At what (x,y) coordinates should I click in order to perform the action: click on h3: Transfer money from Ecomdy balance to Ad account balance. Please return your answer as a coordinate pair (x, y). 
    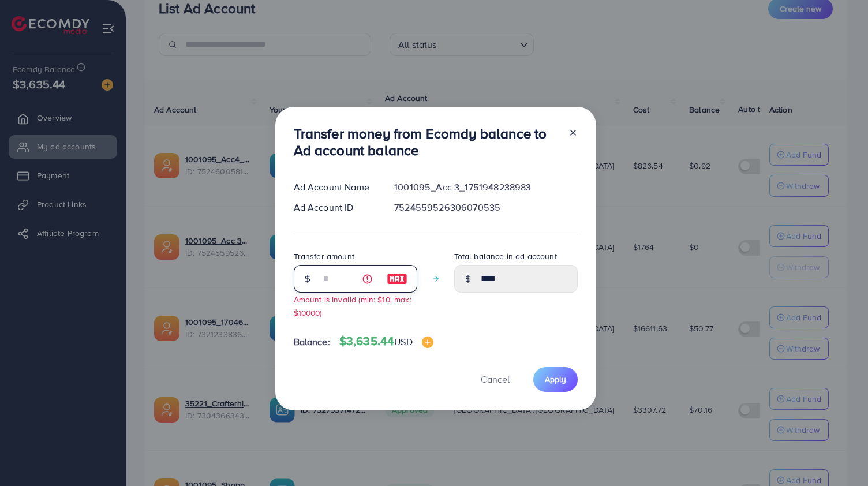
    Looking at the image, I should click on (427, 142).